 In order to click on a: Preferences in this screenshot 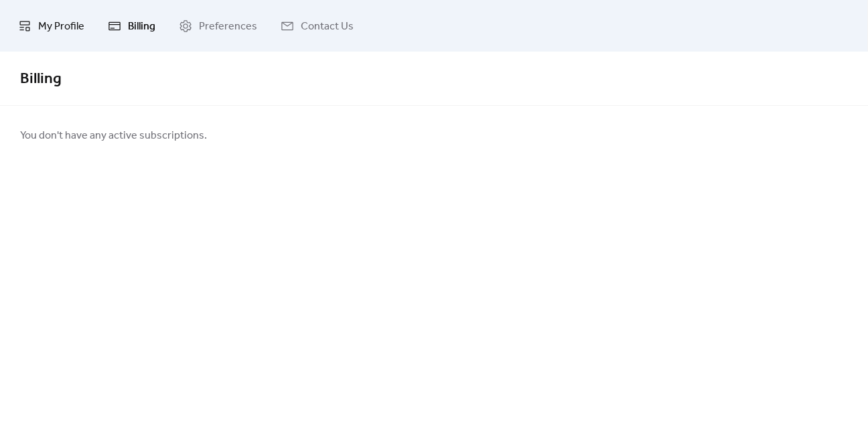, I will do `click(218, 25)`.